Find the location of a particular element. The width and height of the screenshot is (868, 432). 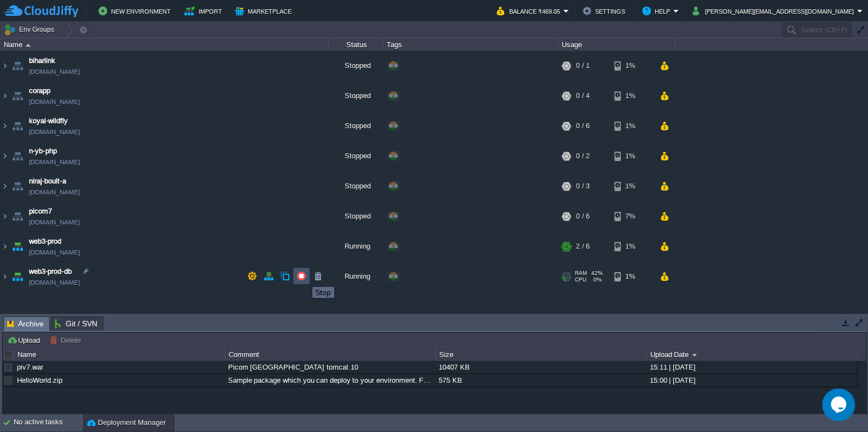

div: 10407 KB is located at coordinates (540, 367).